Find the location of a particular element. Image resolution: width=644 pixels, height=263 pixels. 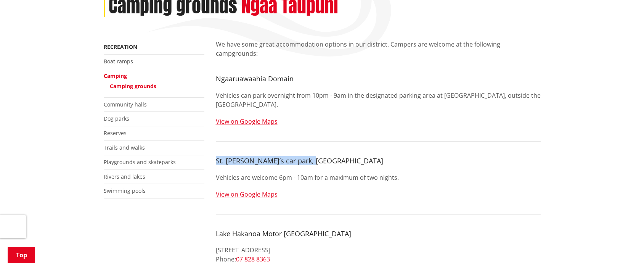

a: Recreation is located at coordinates (121, 47).